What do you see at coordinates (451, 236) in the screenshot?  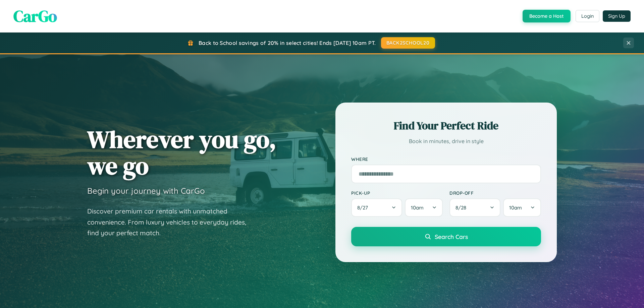 I see `span: Search Cars` at bounding box center [451, 236].